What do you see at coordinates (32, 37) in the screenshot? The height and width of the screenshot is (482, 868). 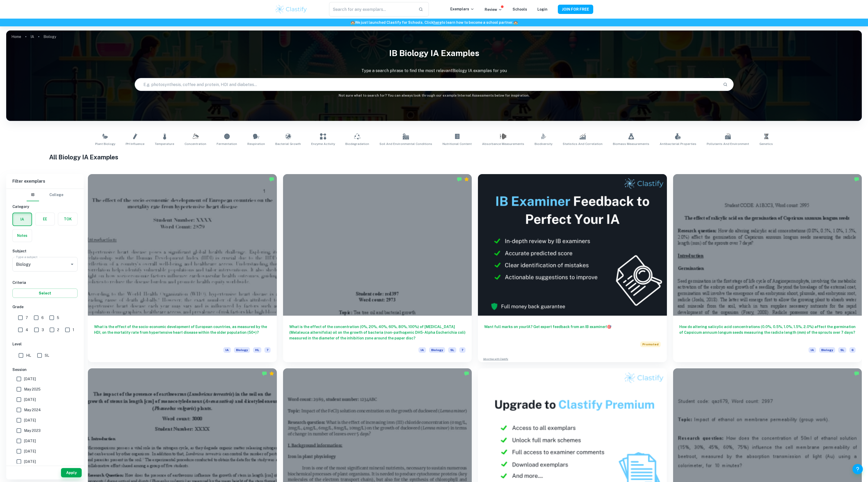 I see `a: IA` at bounding box center [32, 37].